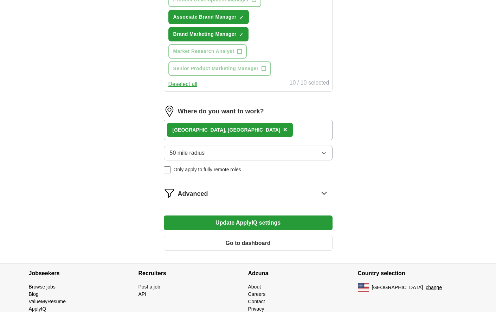 The width and height of the screenshot is (496, 312). I want to click on button: 50 mile radius, so click(248, 153).